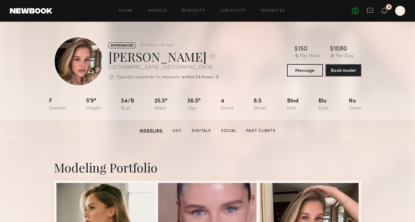  Describe the element at coordinates (343, 70) in the screenshot. I see `button: Book model` at that location.